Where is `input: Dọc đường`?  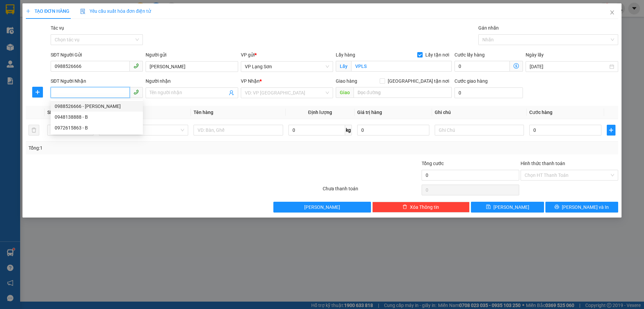 input: Dọc đường is located at coordinates (402, 92).